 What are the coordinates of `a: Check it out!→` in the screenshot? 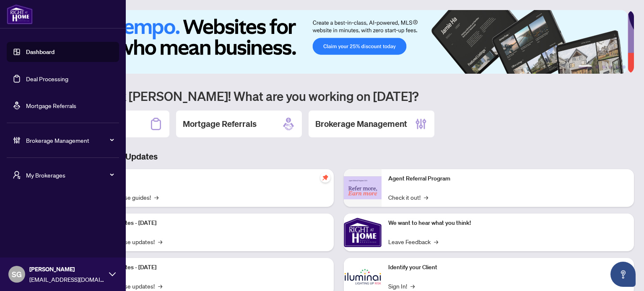 It's located at (408, 197).